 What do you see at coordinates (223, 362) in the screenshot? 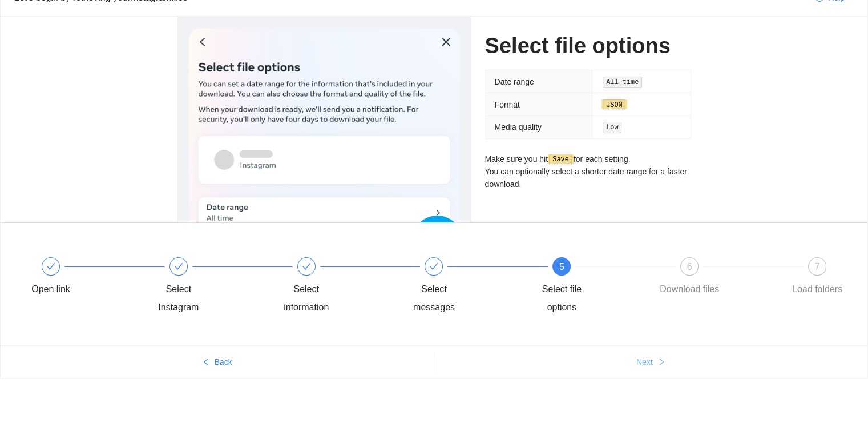
I see `span: Back` at bounding box center [223, 362].